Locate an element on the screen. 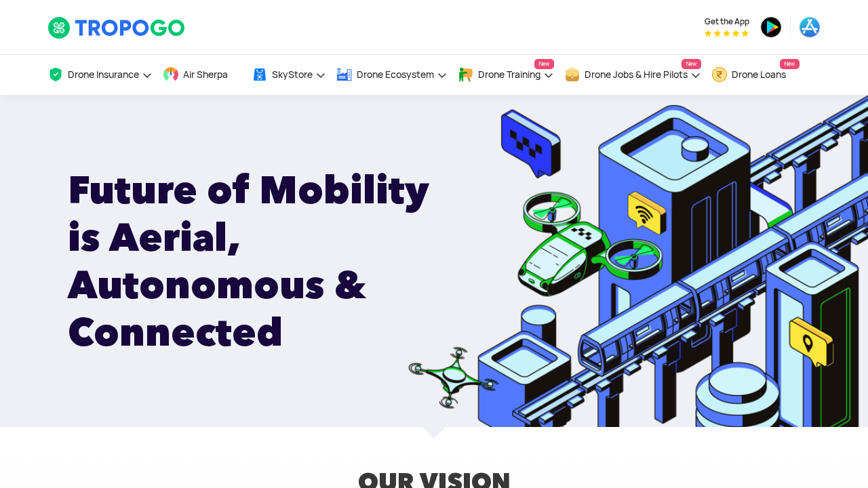  img: App Raking is located at coordinates (726, 33).